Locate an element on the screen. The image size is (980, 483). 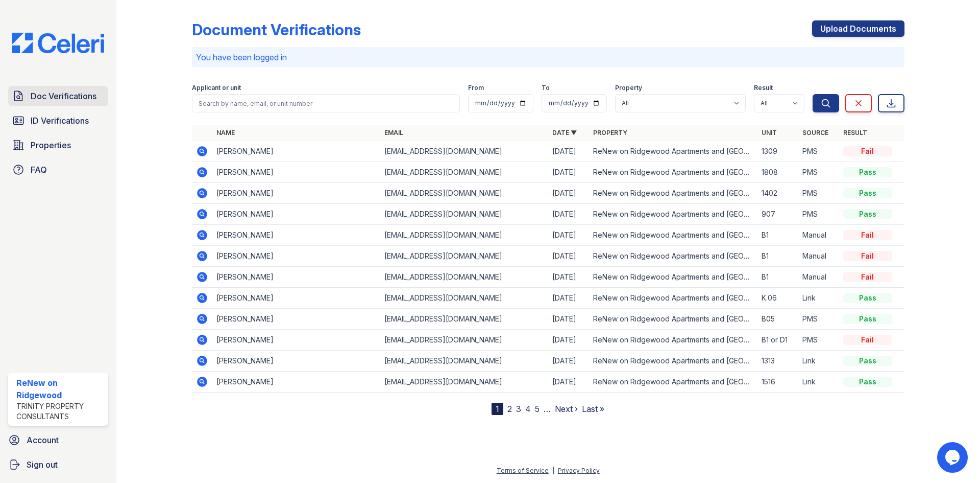
label: Result is located at coordinates (763, 88).